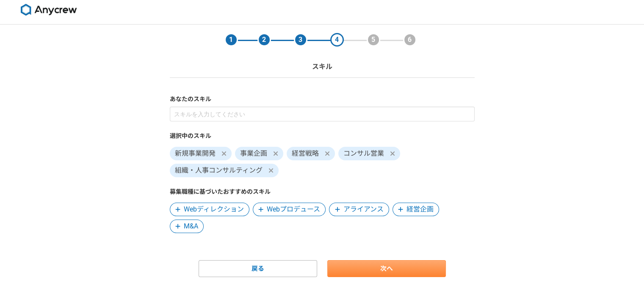 The image size is (644, 294). What do you see at coordinates (311, 154) in the screenshot?
I see `span: 経営戦略` at bounding box center [311, 154].